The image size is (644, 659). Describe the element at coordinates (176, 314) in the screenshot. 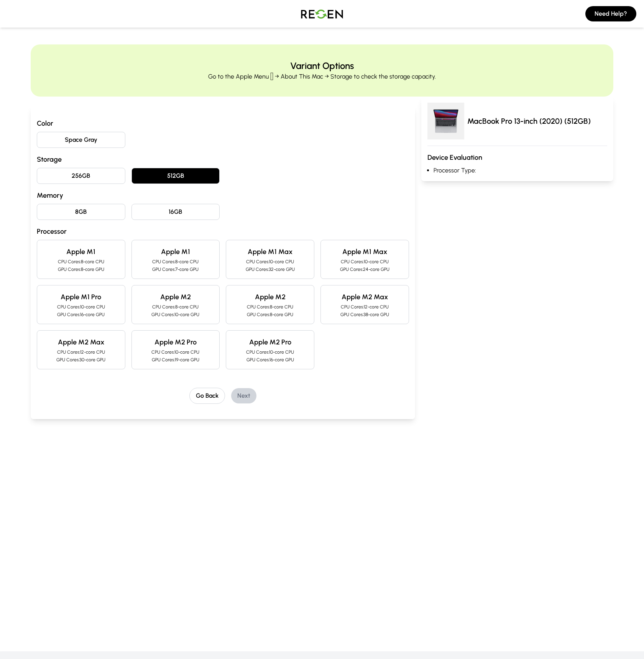

I see `p: GPU Cores: 10-core GPU` at that location.